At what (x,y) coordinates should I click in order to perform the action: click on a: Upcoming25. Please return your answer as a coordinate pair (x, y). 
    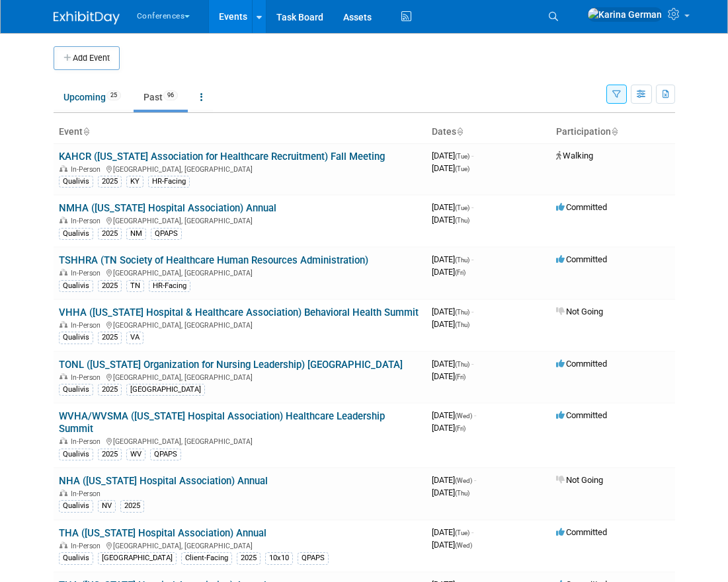
    Looking at the image, I should click on (92, 97).